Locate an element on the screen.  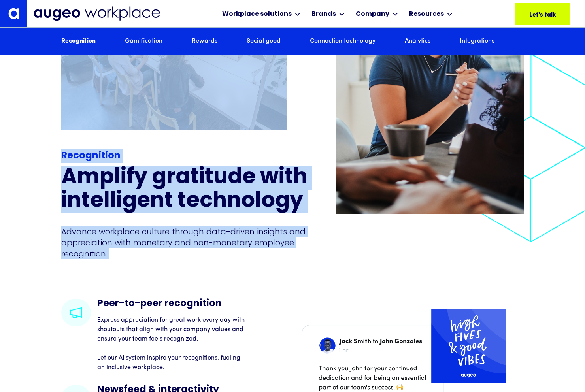
img: Augeo's "a" monogram decorative logo in white. is located at coordinates (14, 13).